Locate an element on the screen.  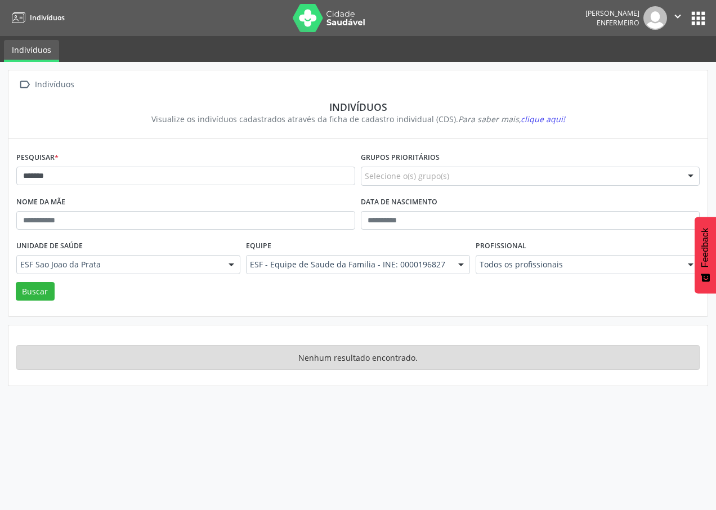
span: ESF Sao Joao da Prata is located at coordinates (119, 265).